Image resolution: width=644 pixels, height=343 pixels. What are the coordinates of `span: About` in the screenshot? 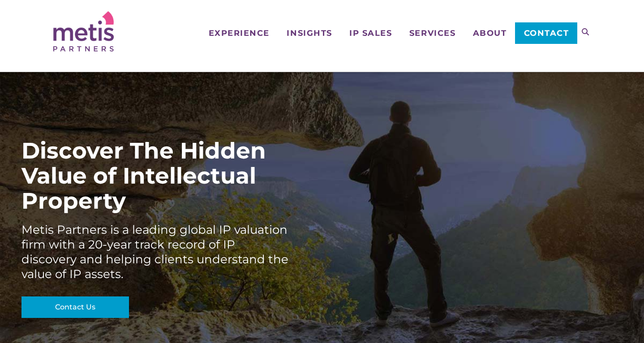 It's located at (490, 33).